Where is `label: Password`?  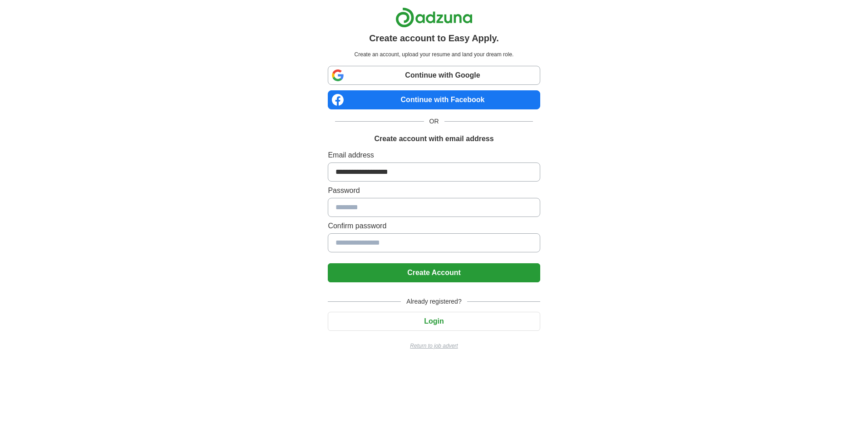 label: Password is located at coordinates (433, 191).